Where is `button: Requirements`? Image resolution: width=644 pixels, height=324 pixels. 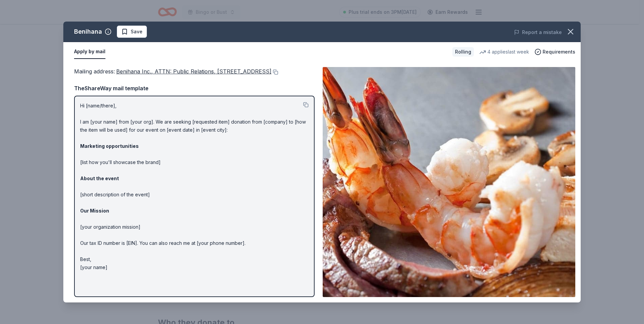
button: Requirements is located at coordinates (555, 52).